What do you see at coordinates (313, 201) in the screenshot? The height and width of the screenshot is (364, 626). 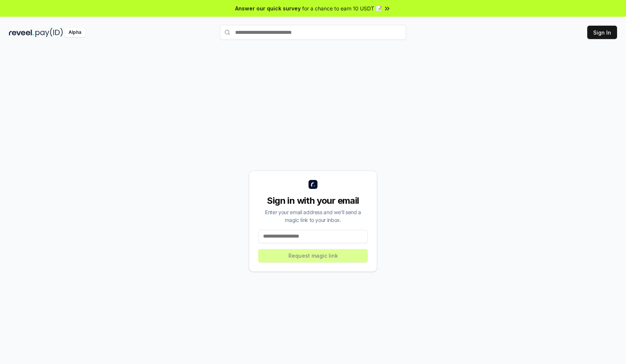 I see `div: Sign in with your email` at bounding box center [313, 201].